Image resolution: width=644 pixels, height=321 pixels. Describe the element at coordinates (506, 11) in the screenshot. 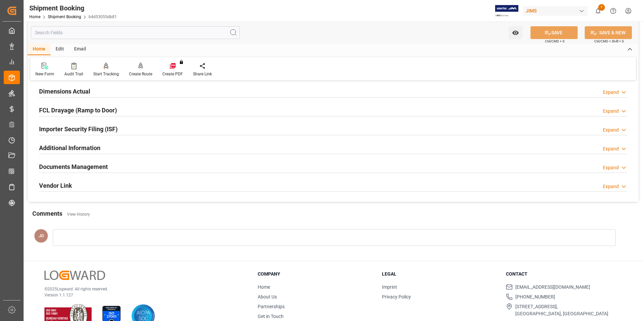

I see `img: Exertis%20JAM%20-%20Email%20Logo.jpg_1722504956.jpg` at that location.